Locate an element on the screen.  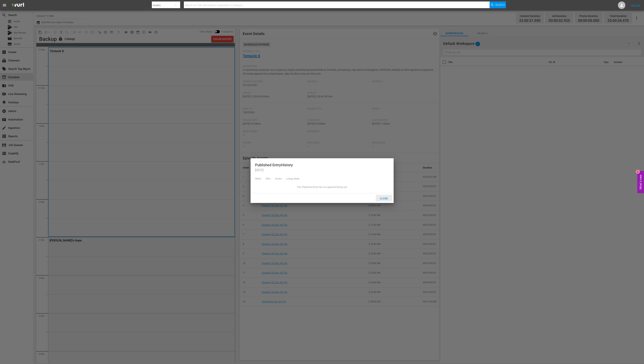
span: Published Entry History is located at coordinates (322, 165).